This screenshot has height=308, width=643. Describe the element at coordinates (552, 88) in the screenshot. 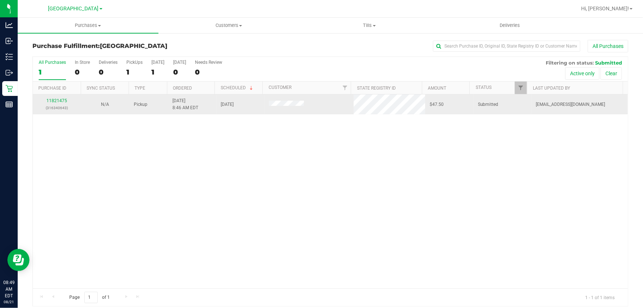

I see `a: Last Updated By` at that location.